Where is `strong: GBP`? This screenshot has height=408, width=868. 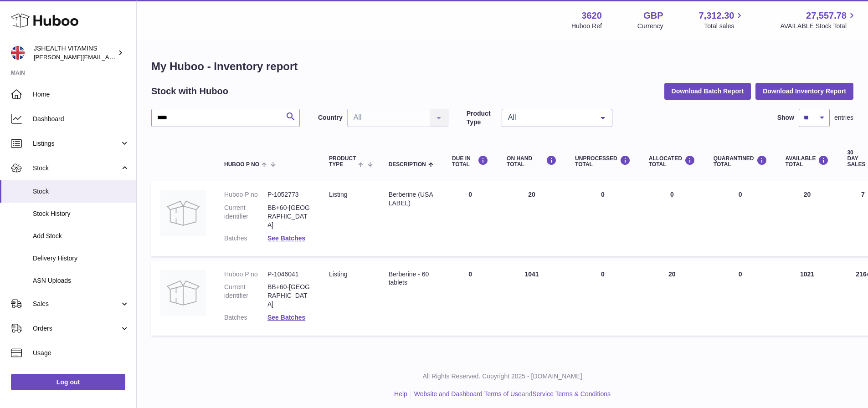 strong: GBP is located at coordinates (653, 16).